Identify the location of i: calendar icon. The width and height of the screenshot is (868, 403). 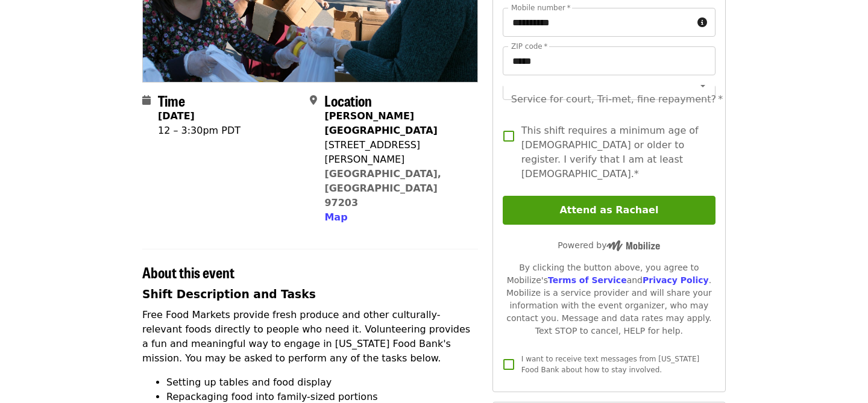
(147, 100).